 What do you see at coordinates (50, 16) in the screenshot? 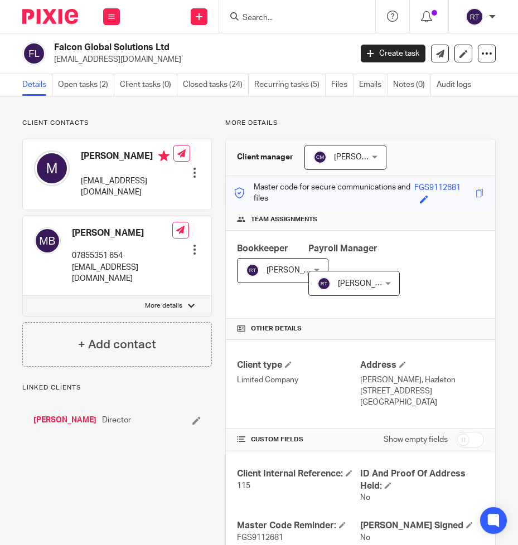
I see `img: Pixie` at bounding box center [50, 16].